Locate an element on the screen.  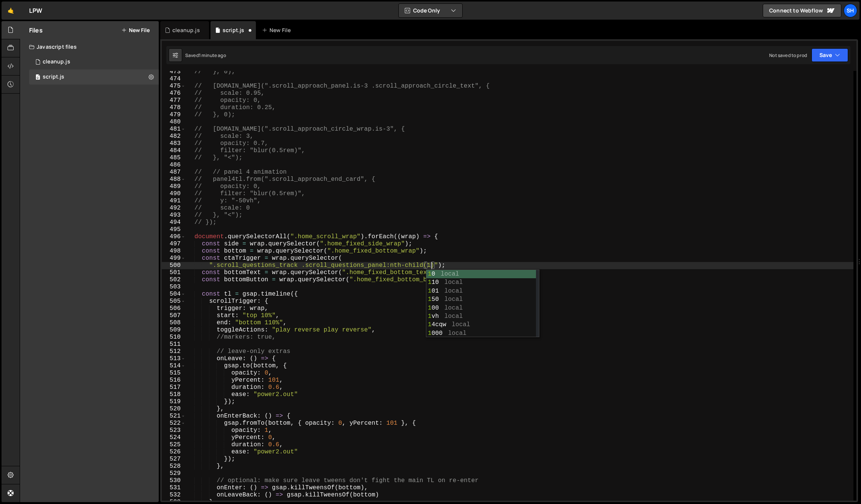
div: 506 is located at coordinates (173, 308).